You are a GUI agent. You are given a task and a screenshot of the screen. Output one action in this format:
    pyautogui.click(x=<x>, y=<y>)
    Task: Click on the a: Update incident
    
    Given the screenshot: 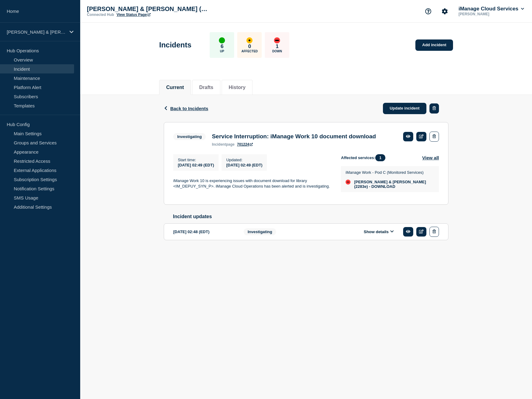 What is the action you would take?
    pyautogui.click(x=404, y=108)
    